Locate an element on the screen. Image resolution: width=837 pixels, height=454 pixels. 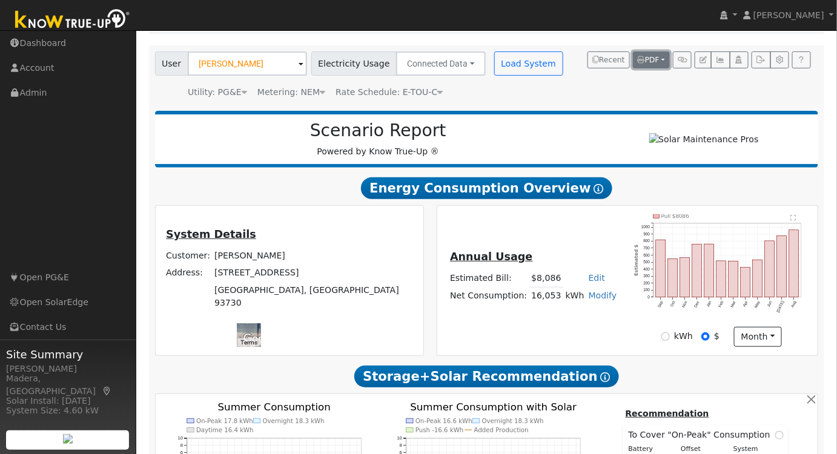
span: Site Summary is located at coordinates (68, 354).